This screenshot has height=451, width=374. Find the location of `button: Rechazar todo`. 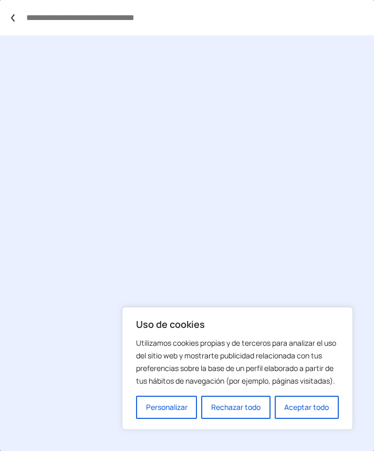

button: Rechazar todo is located at coordinates (236, 407).